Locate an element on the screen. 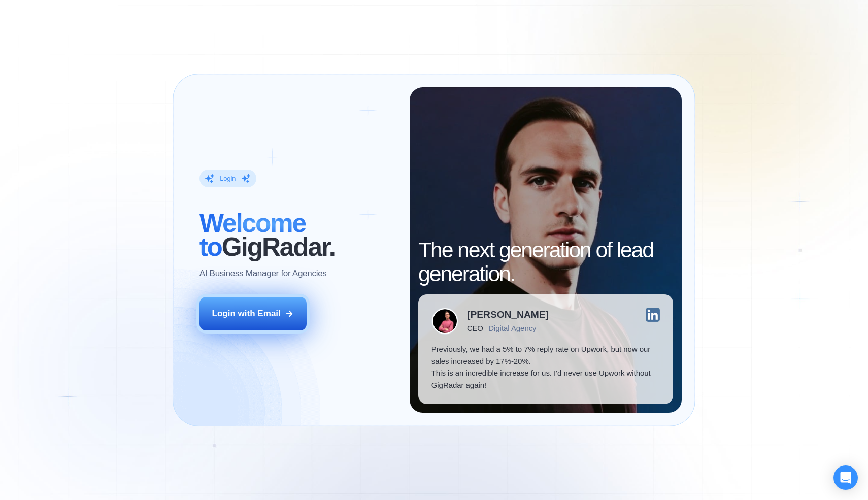  p: Previously, we had a 5% to 7% reply rate on Upwork, but now our sales increased by 17%-20%. This ... is located at coordinates (545, 367).